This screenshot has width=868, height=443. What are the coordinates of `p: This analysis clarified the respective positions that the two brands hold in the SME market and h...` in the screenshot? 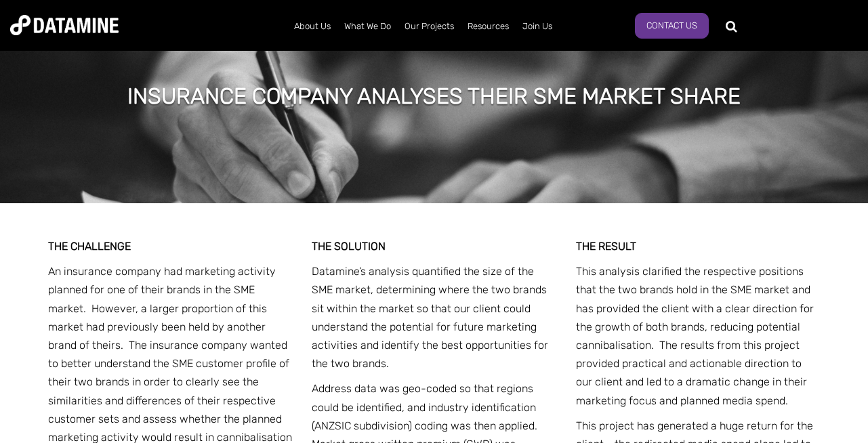 It's located at (698, 336).